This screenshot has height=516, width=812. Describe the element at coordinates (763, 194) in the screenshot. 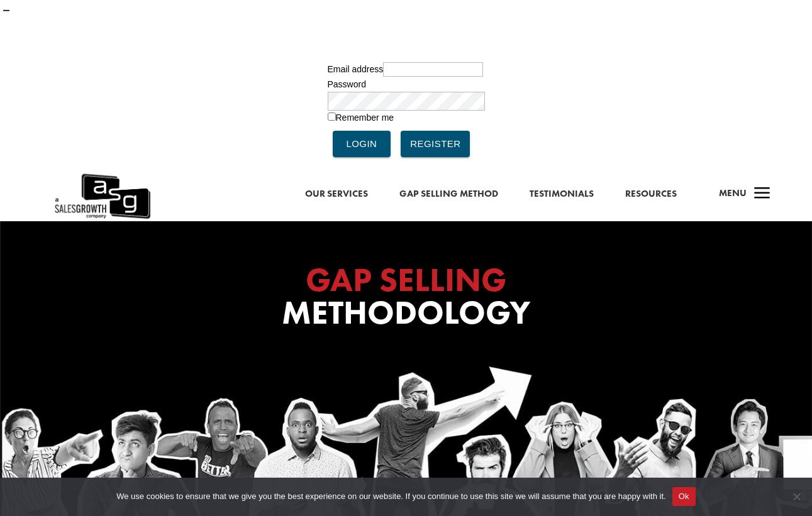

I see `span: a` at that location.